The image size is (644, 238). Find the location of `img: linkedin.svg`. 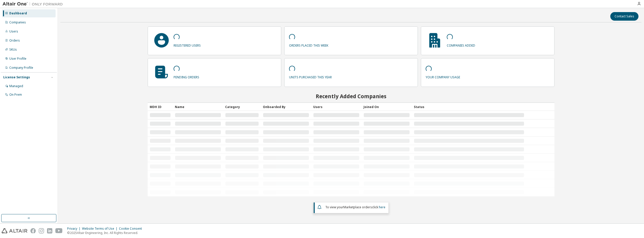

img: linkedin.svg is located at coordinates (50, 231).